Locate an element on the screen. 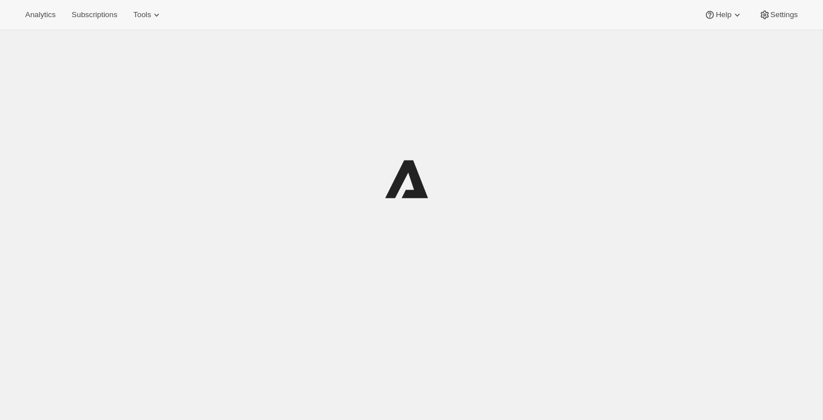 This screenshot has height=420, width=823. span: Tools is located at coordinates (142, 15).